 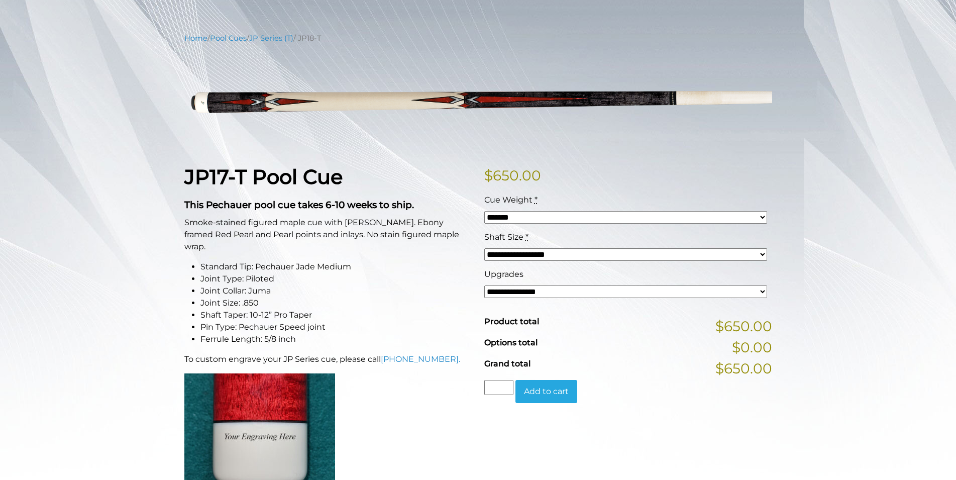 What do you see at coordinates (752, 347) in the screenshot?
I see `span: $0.00` at bounding box center [752, 347].